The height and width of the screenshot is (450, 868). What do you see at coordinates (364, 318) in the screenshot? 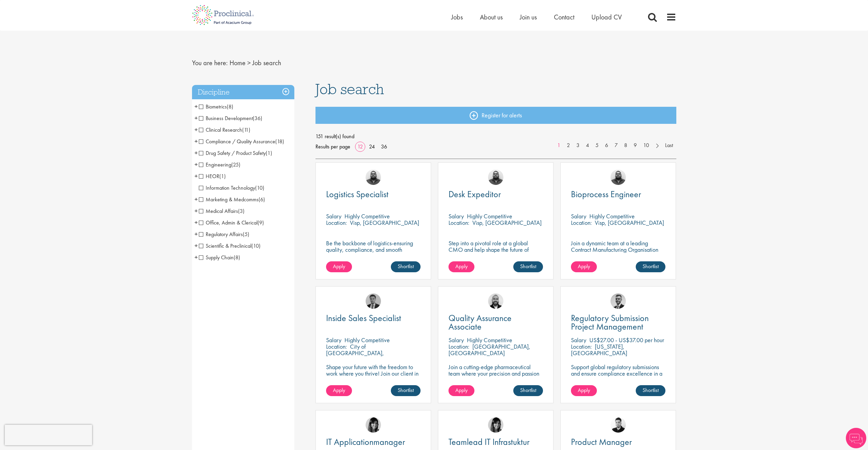
I see `span: Inside Sales Specialist` at bounding box center [364, 318].